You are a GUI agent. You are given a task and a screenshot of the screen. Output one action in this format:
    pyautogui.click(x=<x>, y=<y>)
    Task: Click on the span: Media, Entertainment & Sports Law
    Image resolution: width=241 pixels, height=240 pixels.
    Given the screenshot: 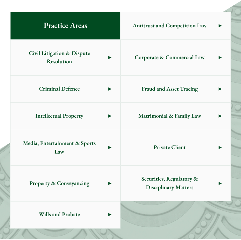 What is the action you would take?
    pyautogui.click(x=59, y=148)
    